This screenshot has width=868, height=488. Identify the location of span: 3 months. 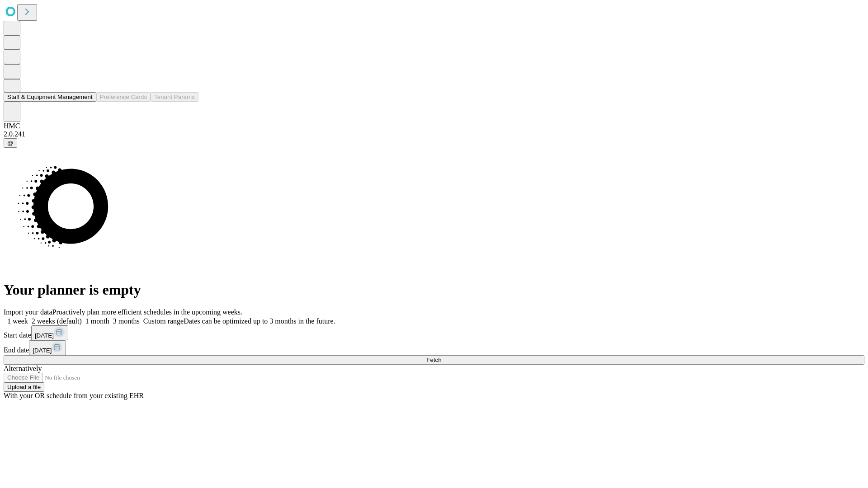
(126, 321).